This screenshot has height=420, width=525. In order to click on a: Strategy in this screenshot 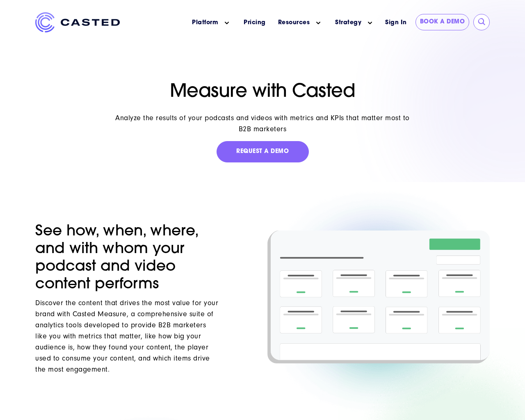, I will do `click(348, 22)`.